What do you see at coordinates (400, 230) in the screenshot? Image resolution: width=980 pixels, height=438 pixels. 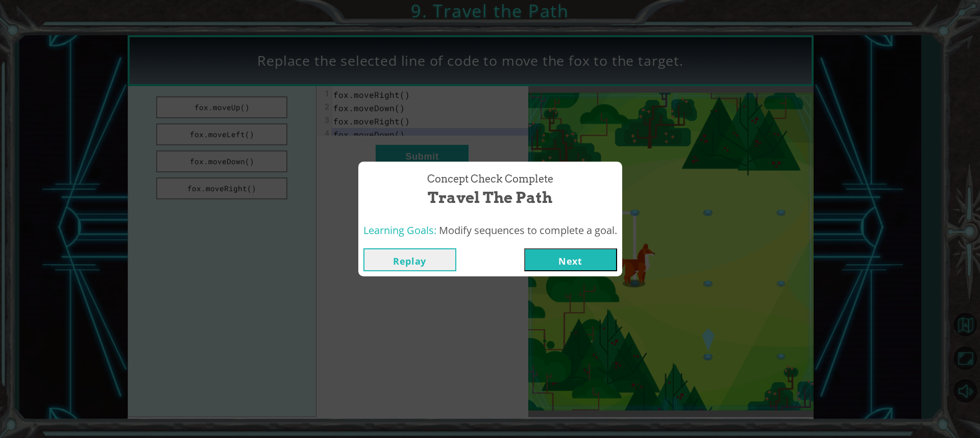 I see `span: Learning Goals:` at bounding box center [400, 230].